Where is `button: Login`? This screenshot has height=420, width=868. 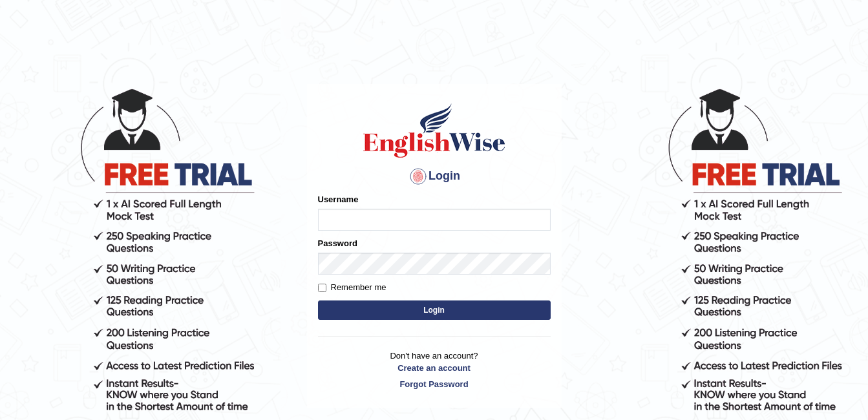
button: Login is located at coordinates (434, 311).